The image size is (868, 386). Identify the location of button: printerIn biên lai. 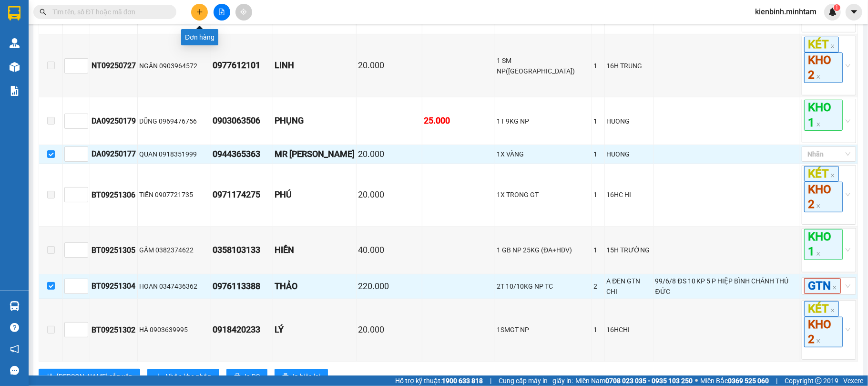
(301, 376).